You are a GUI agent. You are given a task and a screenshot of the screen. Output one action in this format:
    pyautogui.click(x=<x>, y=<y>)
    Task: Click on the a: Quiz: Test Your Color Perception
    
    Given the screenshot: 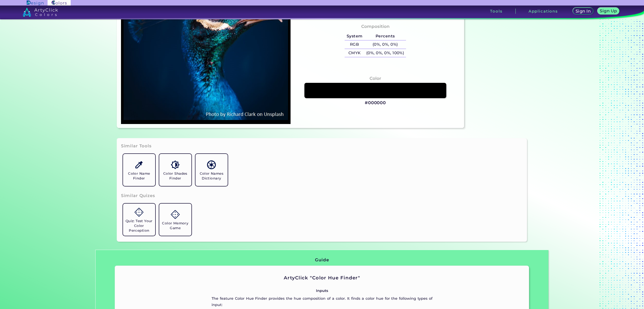 What is the action you would take?
    pyautogui.click(x=139, y=220)
    